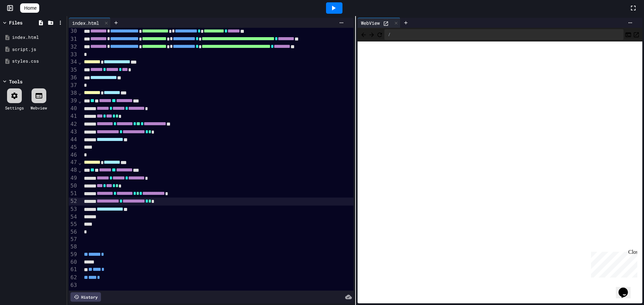 This screenshot has width=644, height=305. What do you see at coordinates (73, 139) in the screenshot?
I see `div: 44` at bounding box center [73, 139].